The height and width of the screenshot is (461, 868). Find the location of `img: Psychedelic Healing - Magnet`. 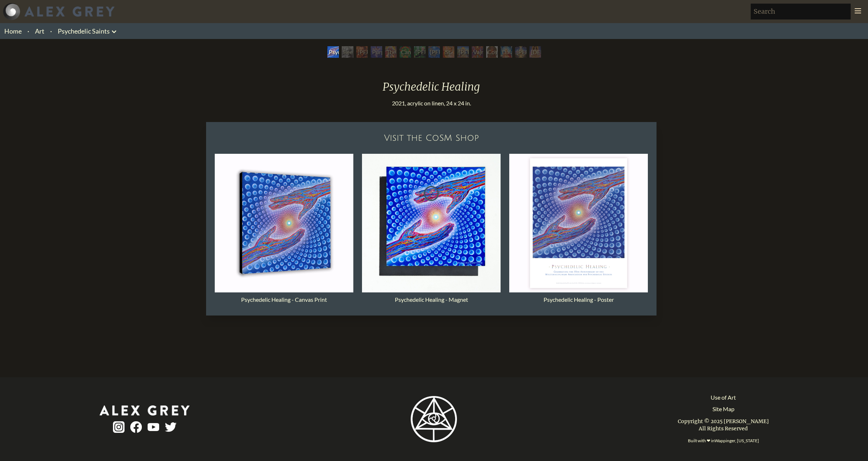

img: Psychedelic Healing - Magnet is located at coordinates (431, 223).